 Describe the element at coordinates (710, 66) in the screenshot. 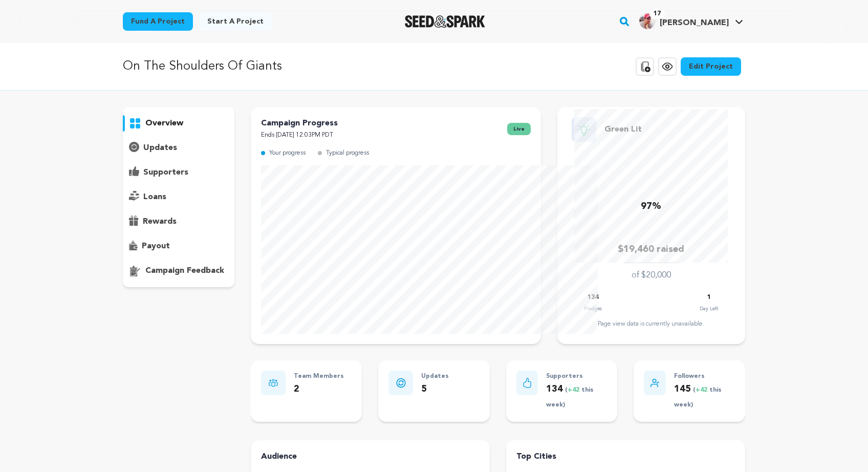

I see `a: Edit Project` at that location.